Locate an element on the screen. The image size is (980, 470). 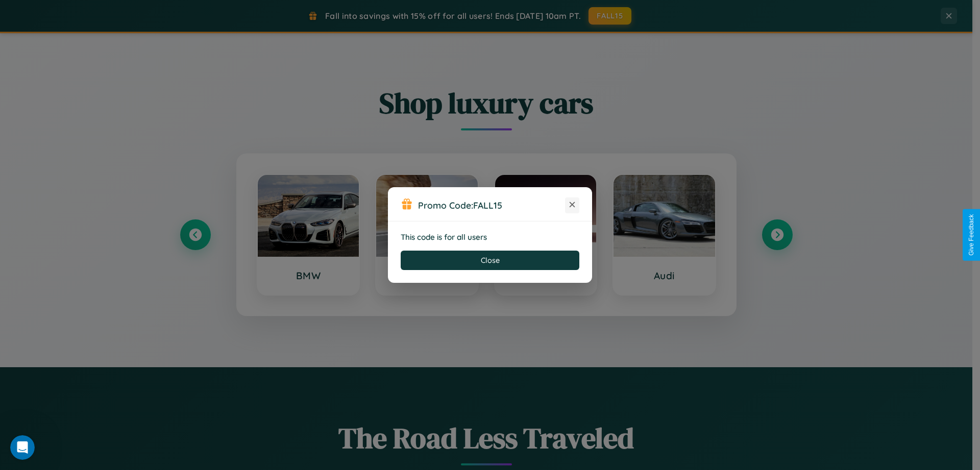
div: Give Feedback is located at coordinates (971, 235).